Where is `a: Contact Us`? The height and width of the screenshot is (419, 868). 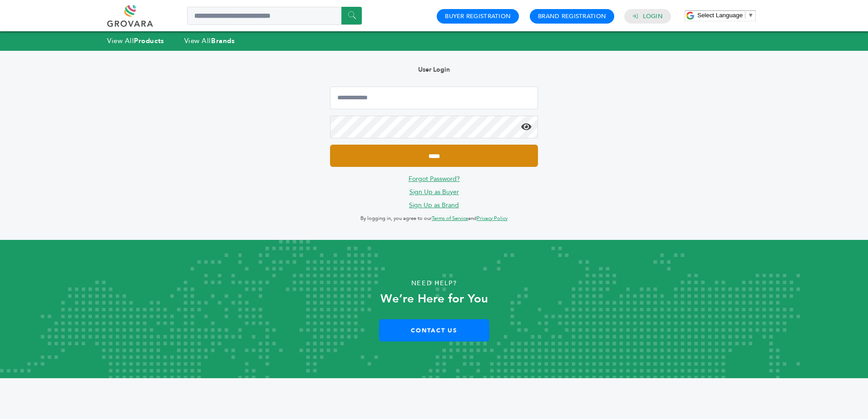 a: Contact Us is located at coordinates (434, 330).